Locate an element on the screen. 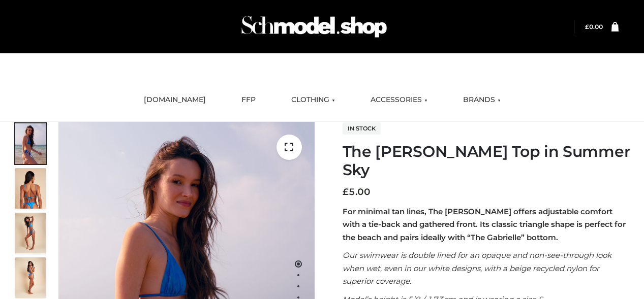  img: 5.Alex-top_CN-1-1_1-1.jpg is located at coordinates (30, 188).